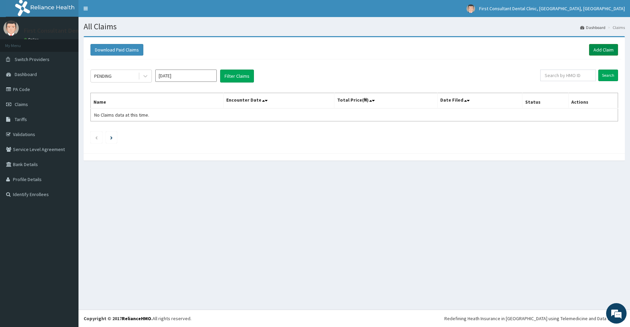 The image size is (630, 327). Describe the element at coordinates (21, 119) in the screenshot. I see `span: Tariffs` at that location.